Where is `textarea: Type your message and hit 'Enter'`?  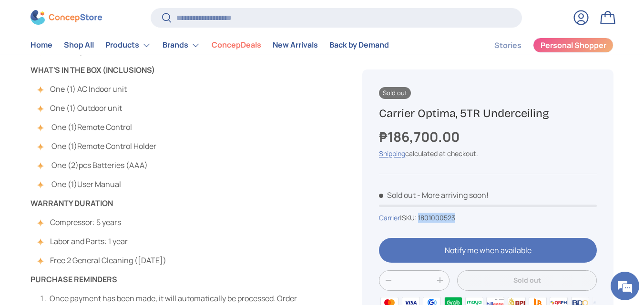 textarea: Type your message and hit 'Enter' is located at coordinates (93, 220).